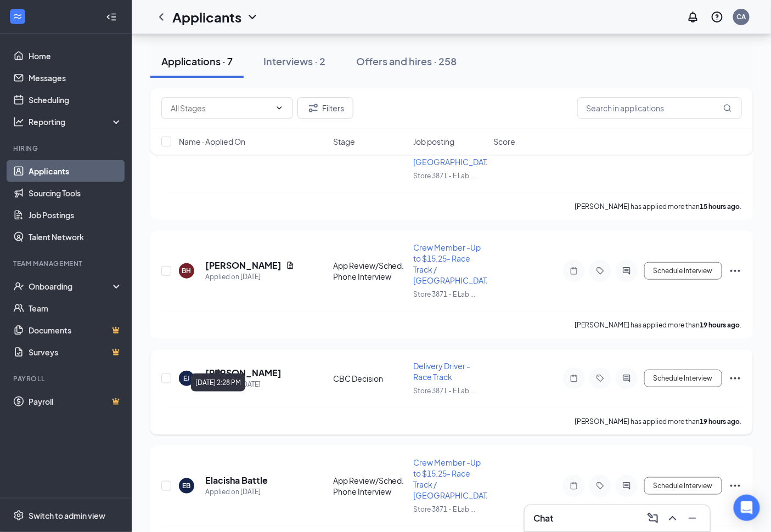 This screenshot has height=532, width=771. What do you see at coordinates (728, 109) in the screenshot?
I see `svg: MagnifyingGlass` at bounding box center [728, 109].